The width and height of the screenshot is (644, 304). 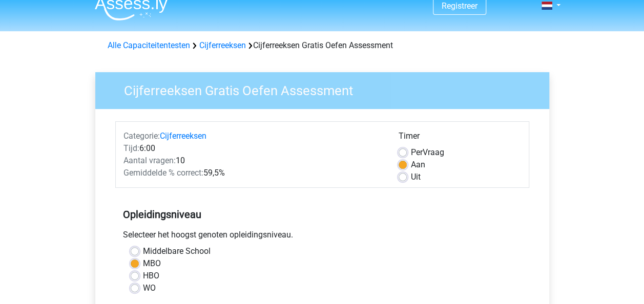 What do you see at coordinates (141, 135) in the screenshot?
I see `span: Categorie:` at bounding box center [141, 135].